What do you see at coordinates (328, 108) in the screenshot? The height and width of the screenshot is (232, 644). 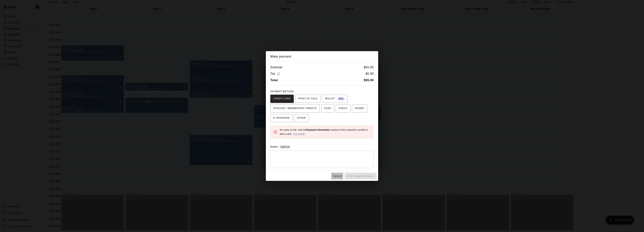 I see `span: CASH` at bounding box center [328, 108].